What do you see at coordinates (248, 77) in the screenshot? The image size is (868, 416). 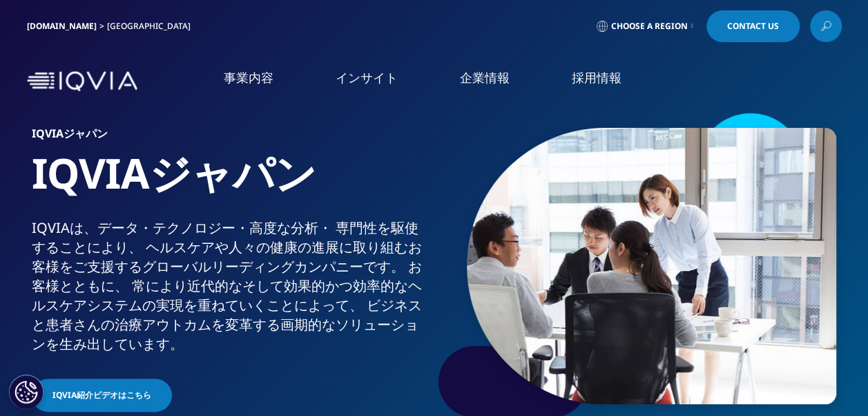 I see `a: 事業内容` at bounding box center [248, 77].